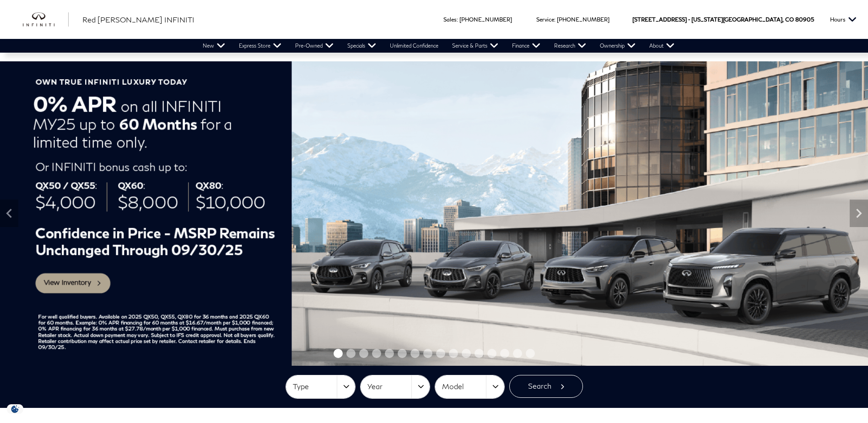 This screenshot has height=423, width=868. What do you see at coordinates (469, 387) in the screenshot?
I see `button: Model` at bounding box center [469, 387].